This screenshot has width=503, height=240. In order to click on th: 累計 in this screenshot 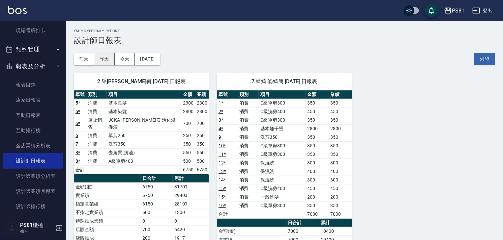, I will do `click(191, 179)`.